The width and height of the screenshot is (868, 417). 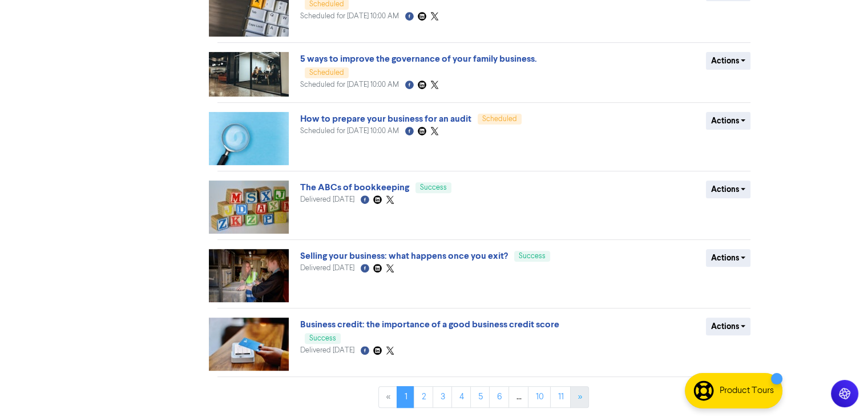 What do you see at coordinates (249, 275) in the screenshot?
I see `img: image_1753363549032.jpeg` at bounding box center [249, 275].